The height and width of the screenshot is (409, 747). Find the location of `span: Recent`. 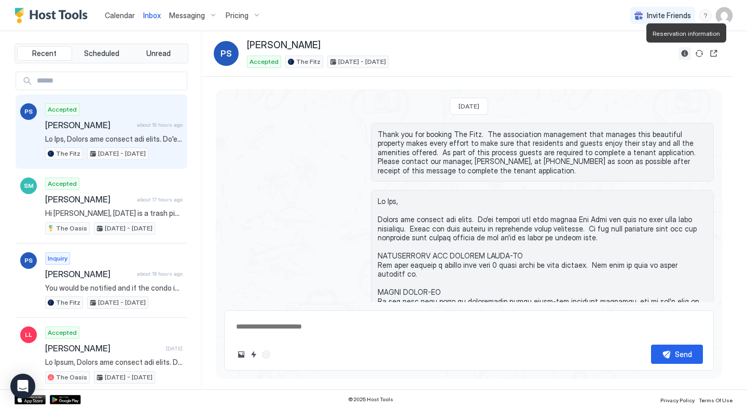

span: Recent is located at coordinates (44, 53).